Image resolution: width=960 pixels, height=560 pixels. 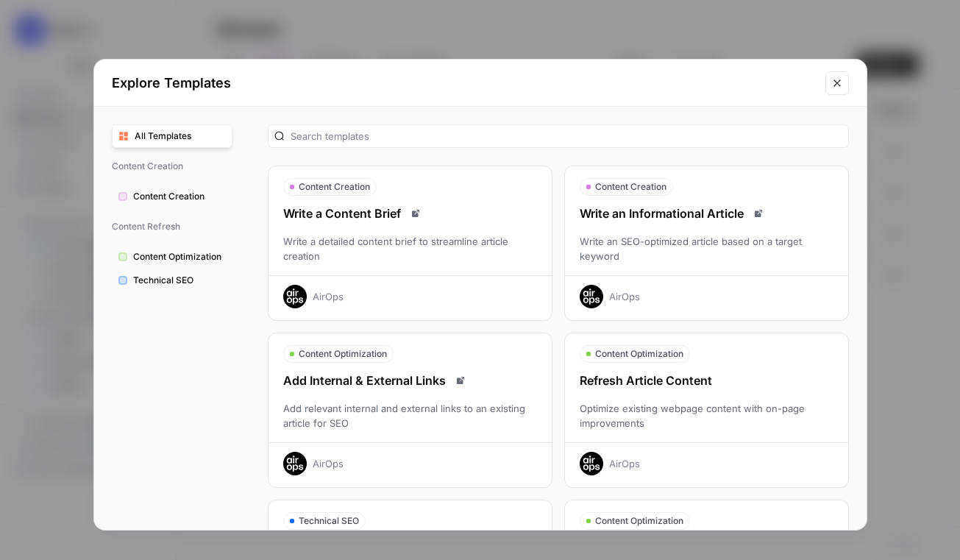 What do you see at coordinates (410, 410) in the screenshot?
I see `button: Content OptimizationAdd Internal & External LinksRead docsAdd relevant internal and external link...` at bounding box center [410, 410].